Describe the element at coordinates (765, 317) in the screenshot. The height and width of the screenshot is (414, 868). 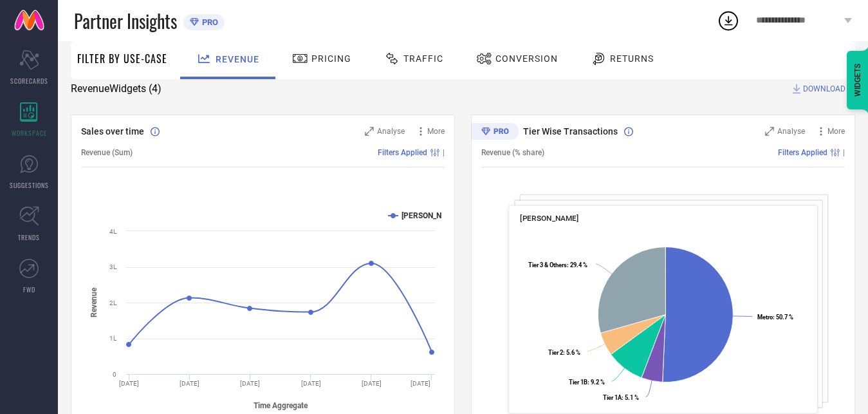
I see `tspan: Metro` at that location.